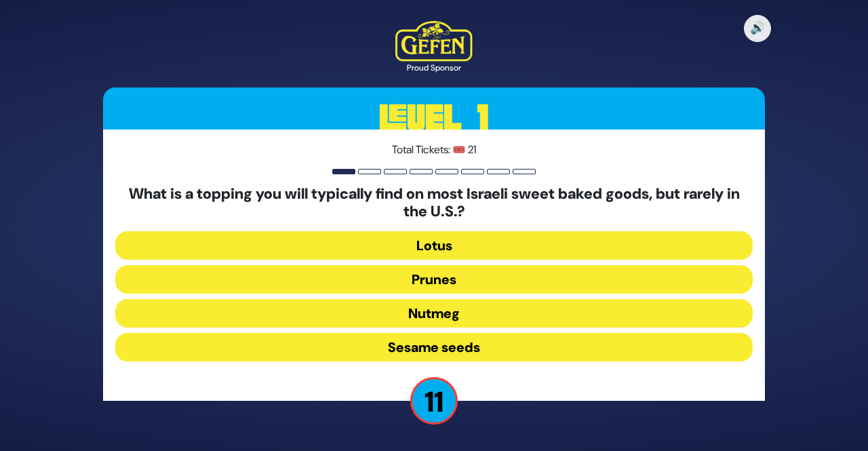 The width and height of the screenshot is (868, 451). I want to click on div: Proud Sponsor, so click(433, 67).